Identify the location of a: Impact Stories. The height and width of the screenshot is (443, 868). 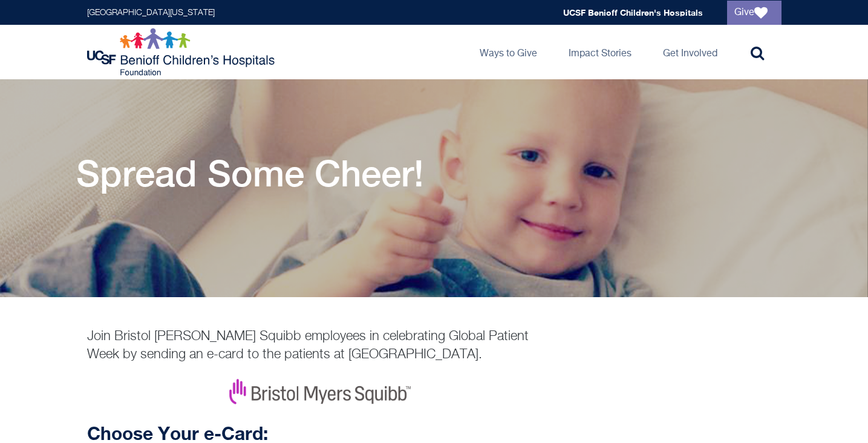
(600, 52).